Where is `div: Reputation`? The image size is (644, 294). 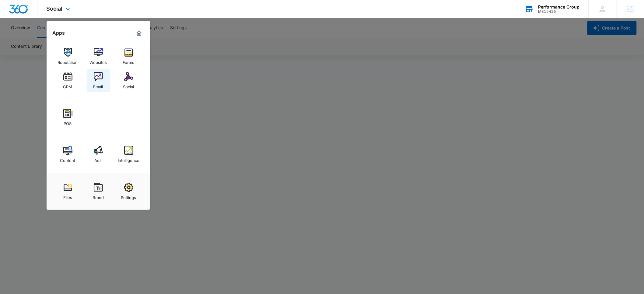 div: Reputation is located at coordinates (68, 61).